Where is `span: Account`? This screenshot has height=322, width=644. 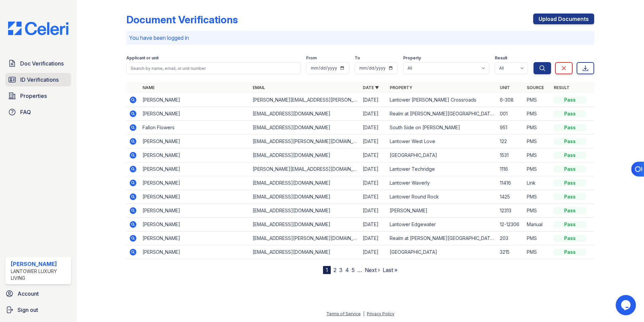
span: Account is located at coordinates (28, 293).